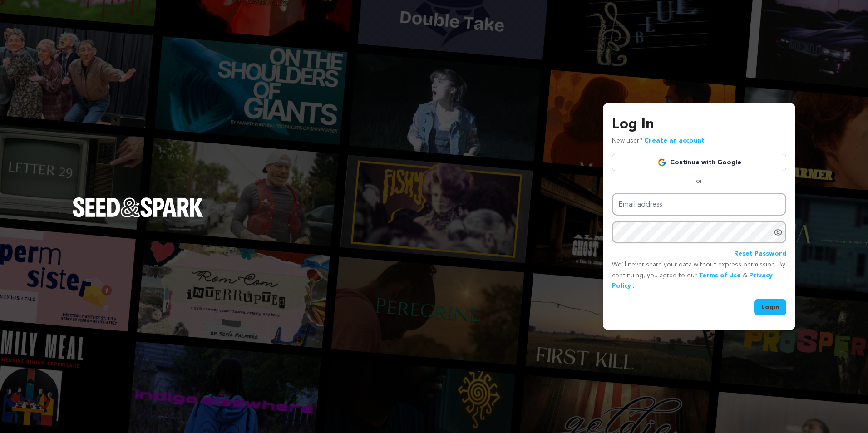 This screenshot has width=868, height=433. Describe the element at coordinates (699, 125) in the screenshot. I see `h3: Log In` at that location.